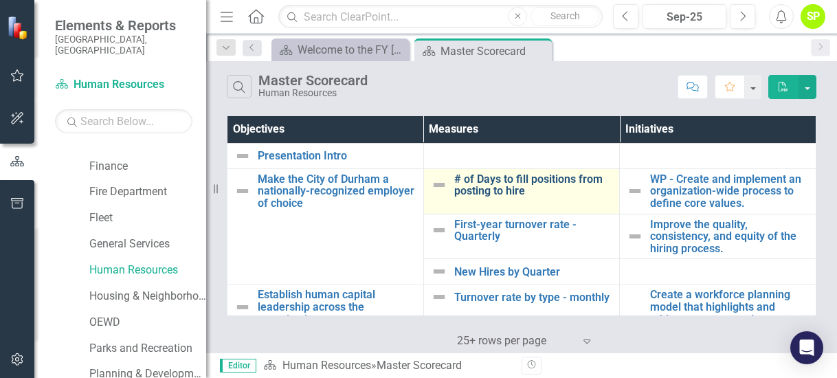 The width and height of the screenshot is (837, 378). What do you see at coordinates (148, 296) in the screenshot?
I see `a: Housing & Neighborhood Services` at bounding box center [148, 296].